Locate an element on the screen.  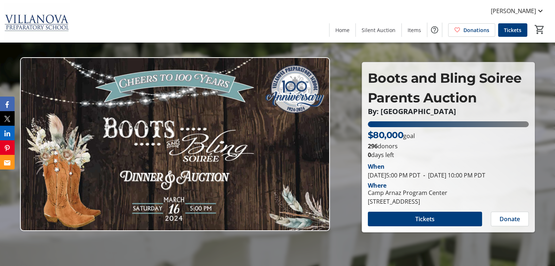
button: Cart is located at coordinates (540, 30).